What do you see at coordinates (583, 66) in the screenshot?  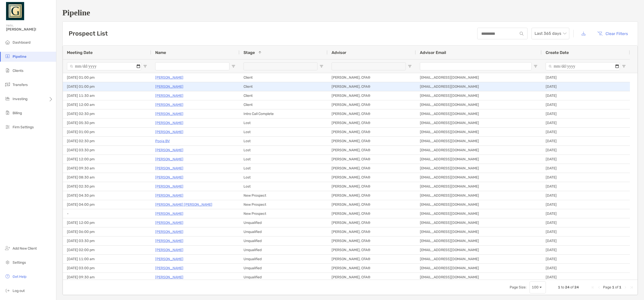 I see `input: Create Date Filter Input` at bounding box center [583, 66].